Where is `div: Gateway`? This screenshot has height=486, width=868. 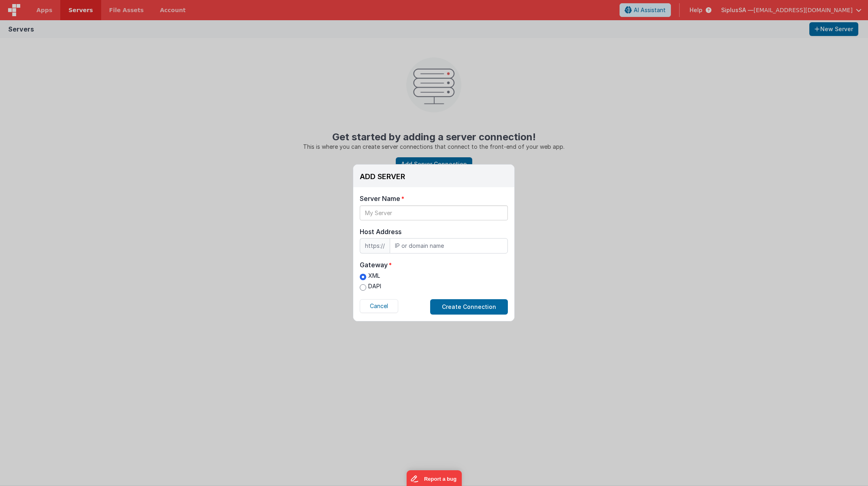 div: Gateway is located at coordinates (373, 265).